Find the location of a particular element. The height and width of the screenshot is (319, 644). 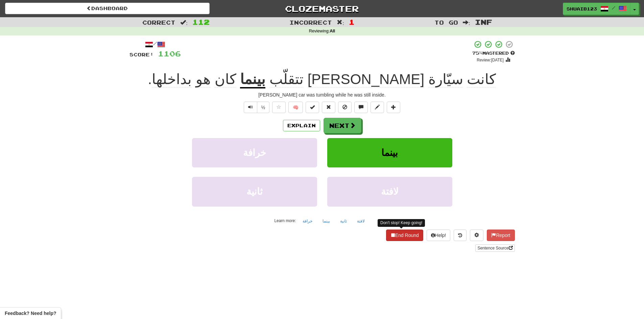

span: بينما is located at coordinates (390, 153).